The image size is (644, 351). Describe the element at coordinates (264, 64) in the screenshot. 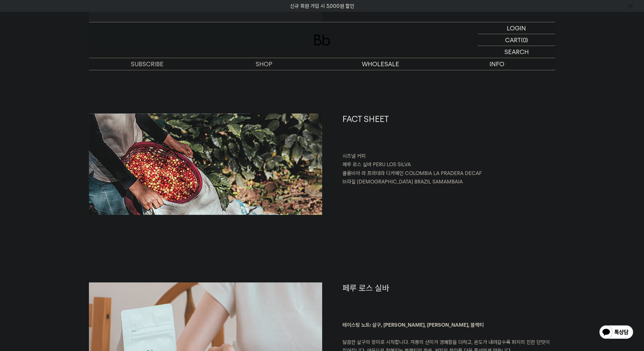

I see `p: SHOP` at that location.